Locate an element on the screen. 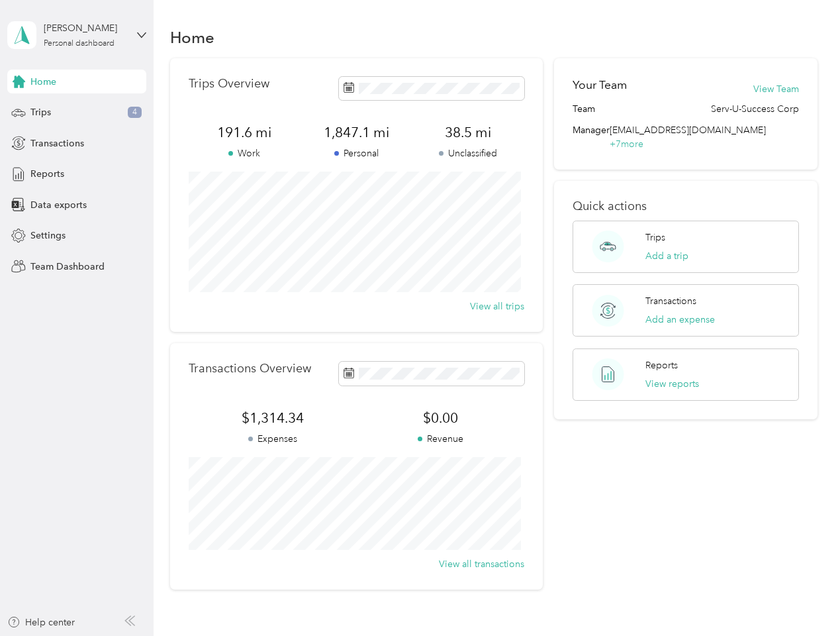 The height and width of the screenshot is (636, 840). span: 1,847.1 mi is located at coordinates (356, 133).